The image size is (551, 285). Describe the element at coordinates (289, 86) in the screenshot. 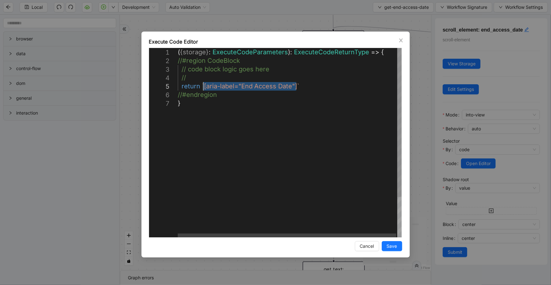

I see `span: Date"]`` at that location.